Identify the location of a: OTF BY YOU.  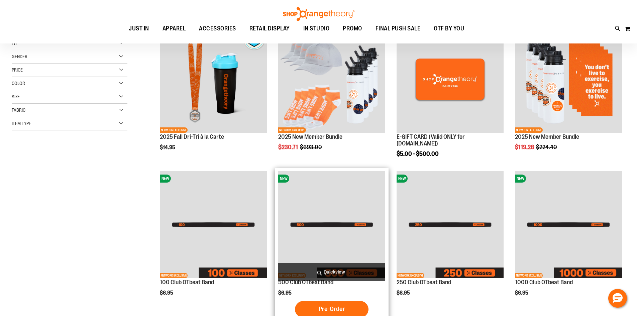
(449, 29).